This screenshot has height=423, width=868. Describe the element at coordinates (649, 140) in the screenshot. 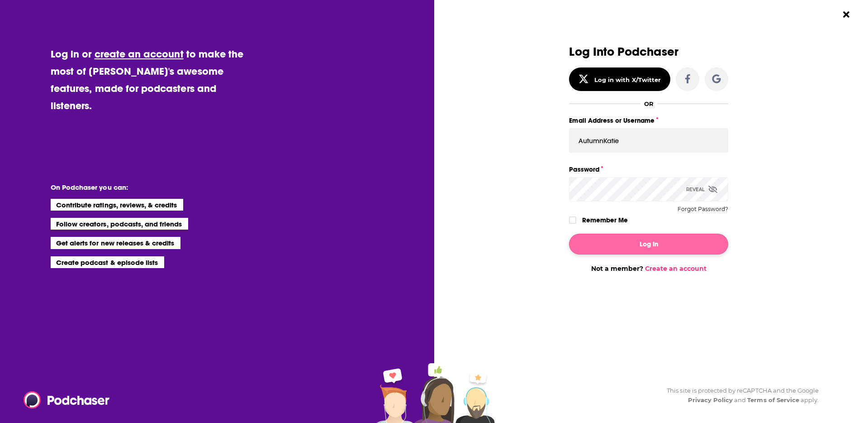

I see `input: Email Address or Username` at that location.